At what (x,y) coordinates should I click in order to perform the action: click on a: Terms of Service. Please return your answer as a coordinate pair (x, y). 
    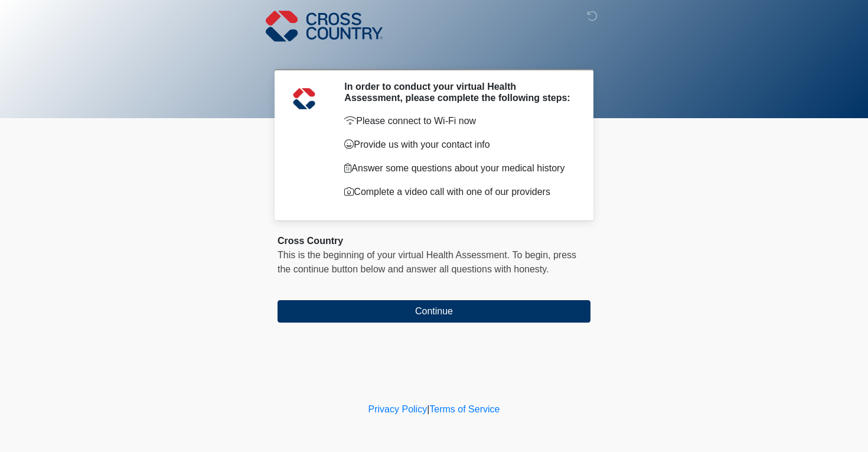
    Looking at the image, I should click on (464, 409).